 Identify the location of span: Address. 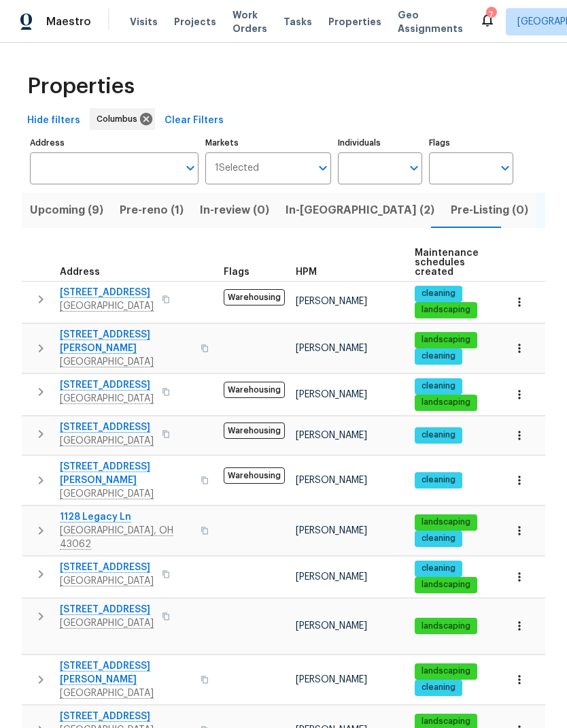
(80, 272).